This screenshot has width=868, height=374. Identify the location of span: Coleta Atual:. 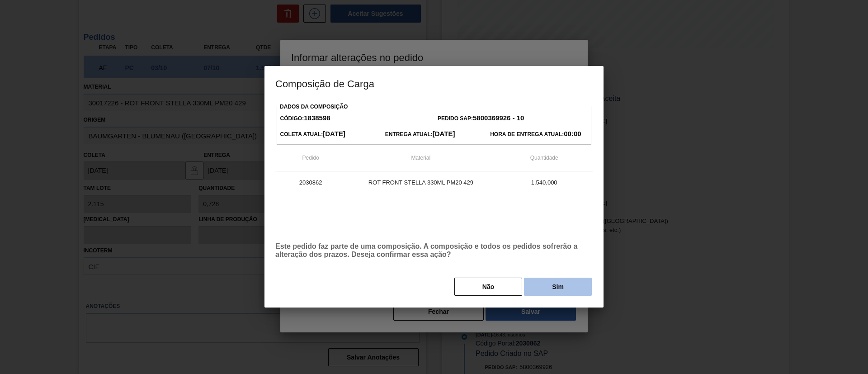
(313, 134).